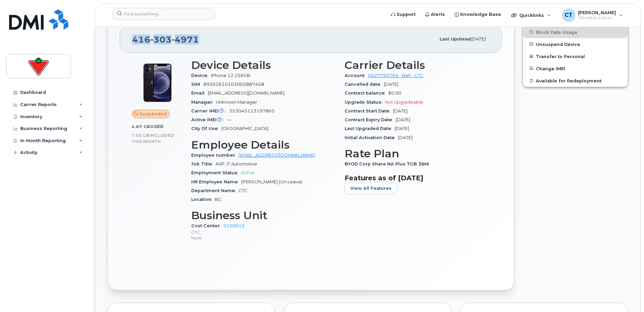 The image size is (644, 312). What do you see at coordinates (264, 145) in the screenshot?
I see `h3: Employee Details` at bounding box center [264, 145].